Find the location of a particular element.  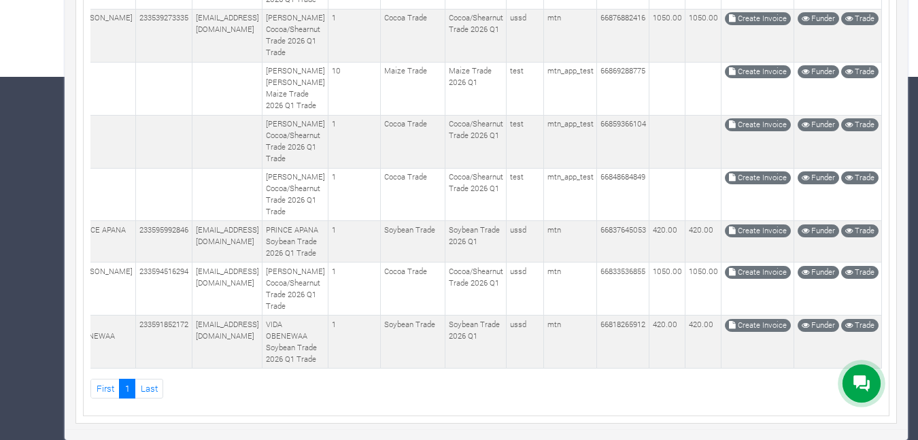

td: PRINCE APANA is located at coordinates (103, 241).